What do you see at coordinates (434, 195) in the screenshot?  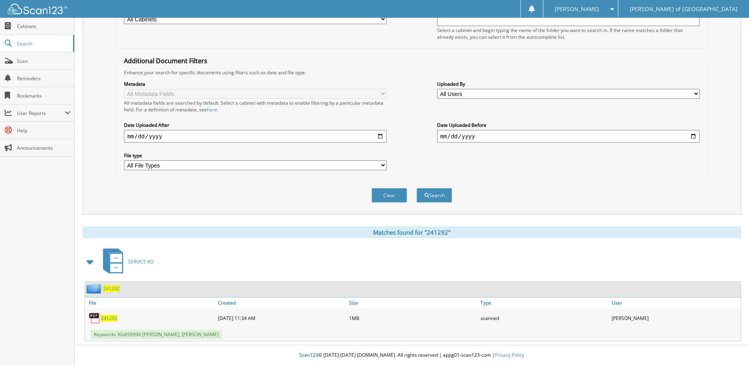 I see `button: Search` at bounding box center [434, 195].